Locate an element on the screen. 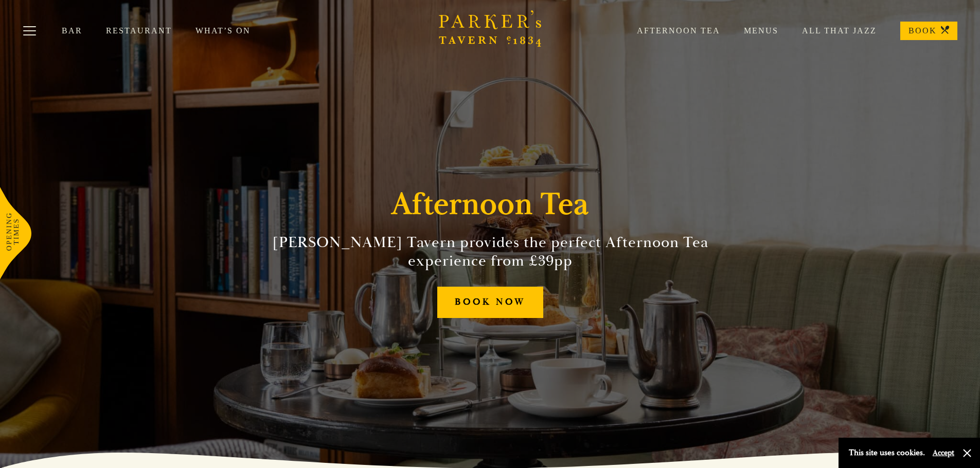  a: BOOK NOW is located at coordinates (490, 302).